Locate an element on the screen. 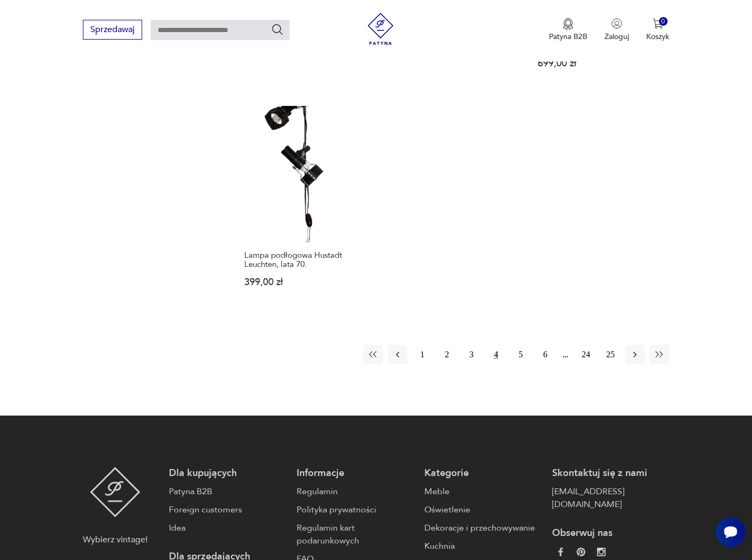  img: da9060093f698e4c3cedc1453eec5031.webp is located at coordinates (561, 552).